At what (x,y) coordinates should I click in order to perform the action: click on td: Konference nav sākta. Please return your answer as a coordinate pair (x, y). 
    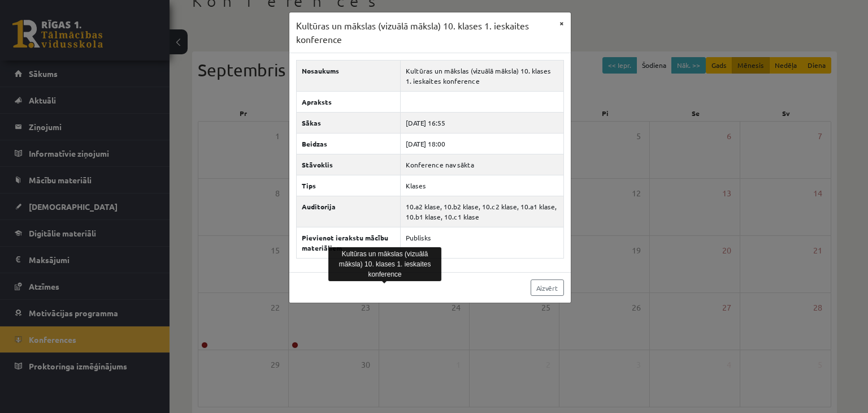
    Looking at the image, I should click on (482, 165).